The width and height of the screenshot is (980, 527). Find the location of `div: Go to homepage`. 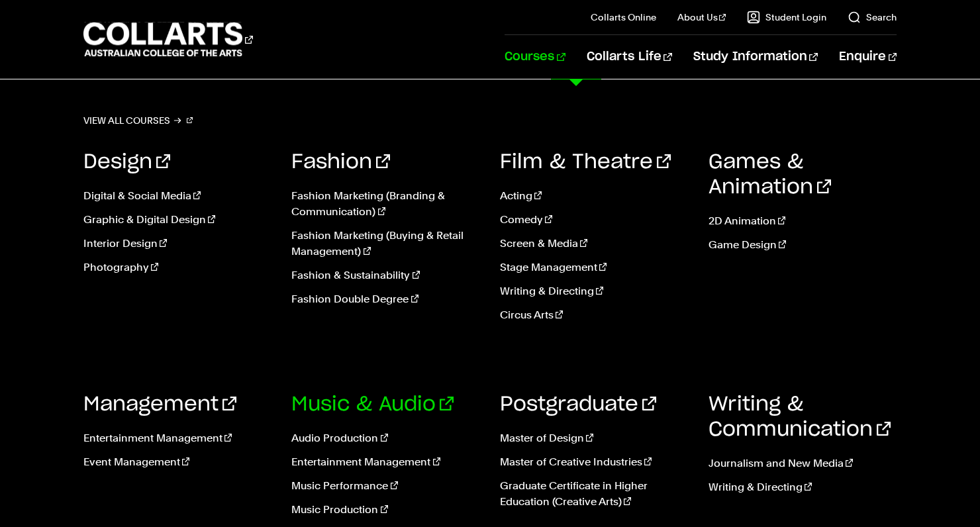

div: Go to homepage is located at coordinates (168, 39).